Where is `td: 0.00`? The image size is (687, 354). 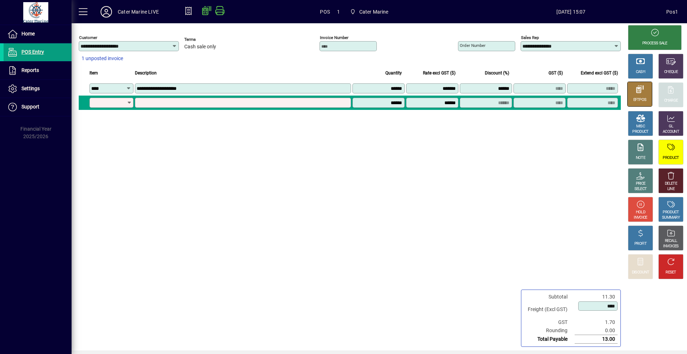 td: 0.00 is located at coordinates (596, 330).